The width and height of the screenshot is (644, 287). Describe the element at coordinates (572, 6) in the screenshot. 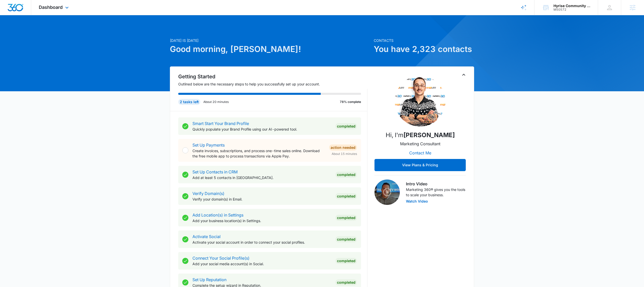

I see `div: account name` at that location.